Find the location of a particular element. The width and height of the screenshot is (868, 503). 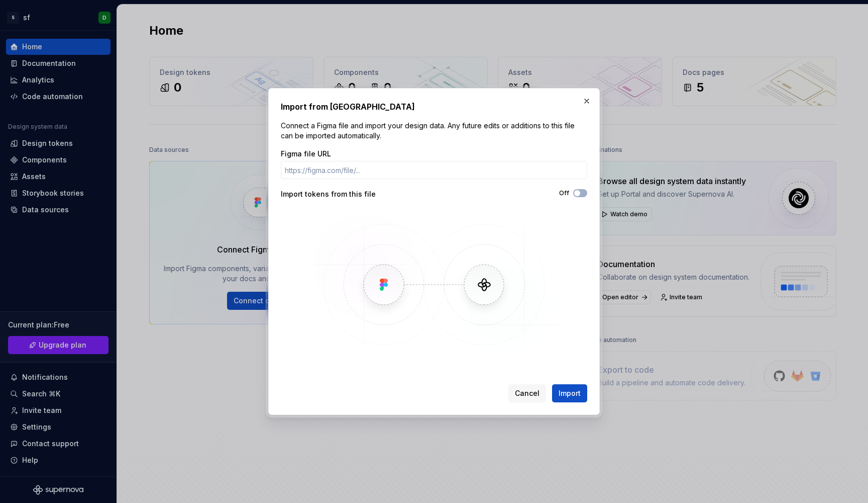

input: https://figma.com/file/... is located at coordinates (434, 170).